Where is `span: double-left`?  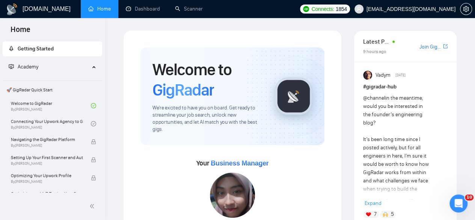
span: double-left is located at coordinates (93, 206).